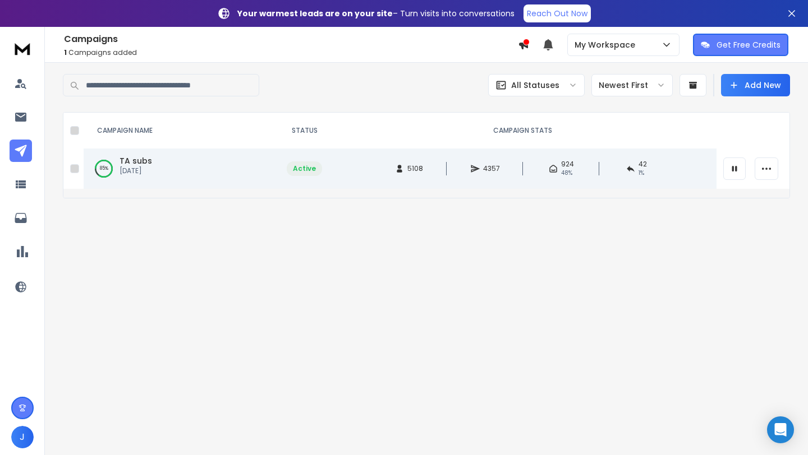 This screenshot has width=808, height=455. I want to click on h1: Campaigns, so click(291, 39).